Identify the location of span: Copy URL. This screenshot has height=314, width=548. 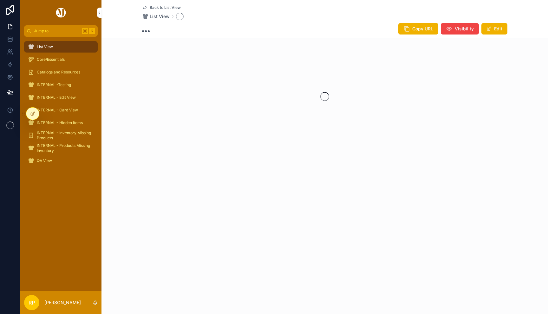
(422, 29).